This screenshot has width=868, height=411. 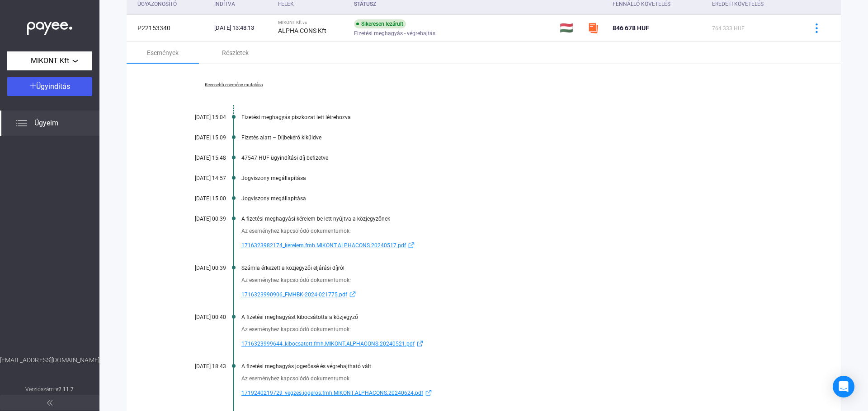 I want to click on div: Részletek, so click(x=235, y=53).